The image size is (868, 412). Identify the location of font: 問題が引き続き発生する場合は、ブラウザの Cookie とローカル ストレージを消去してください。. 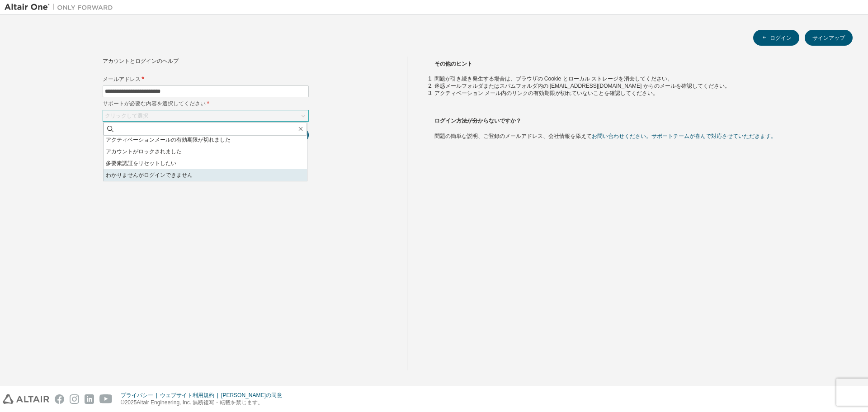
(554, 79).